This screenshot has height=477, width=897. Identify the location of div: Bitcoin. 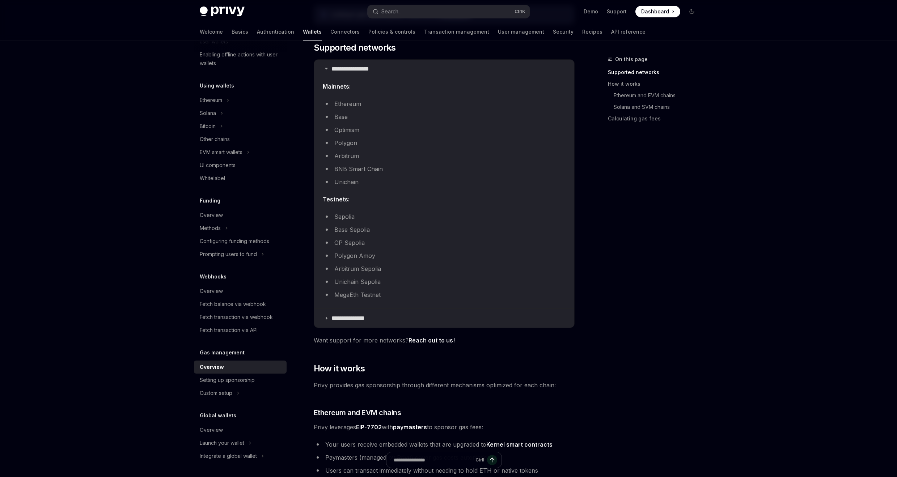
(208, 126).